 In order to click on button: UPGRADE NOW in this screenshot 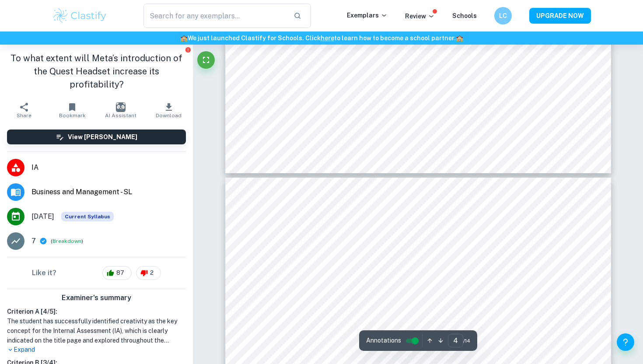, I will do `click(560, 16)`.